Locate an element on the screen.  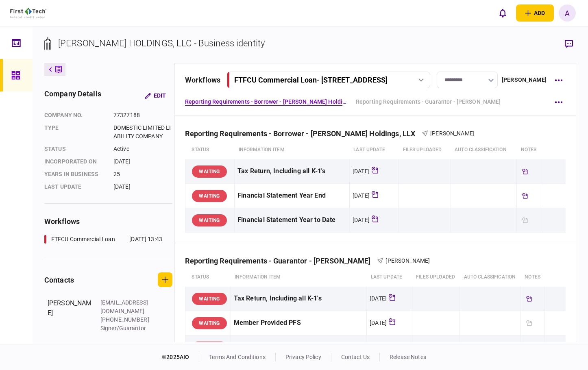
div: 25 is located at coordinates (142, 174).